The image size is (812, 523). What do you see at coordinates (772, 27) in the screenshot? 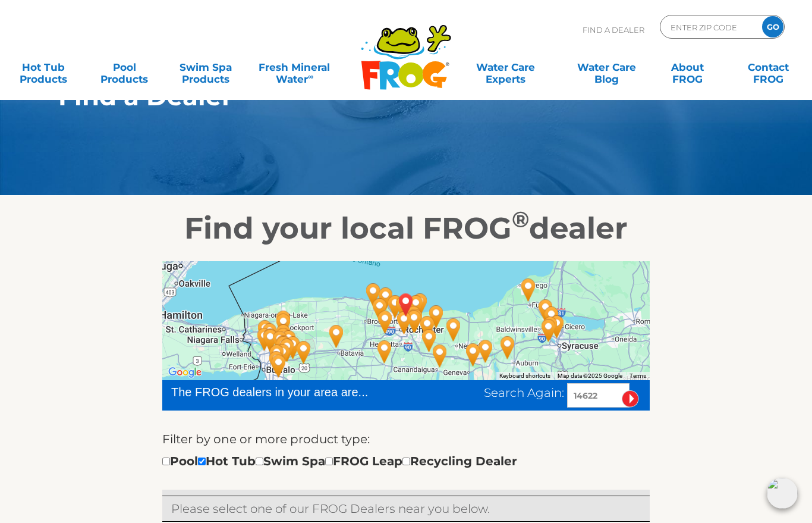
I see `input: GO` at bounding box center [772, 27].